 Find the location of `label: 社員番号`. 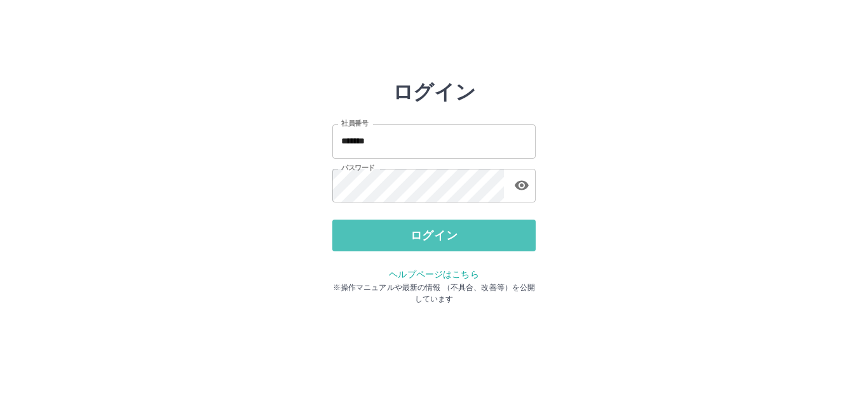

label: 社員番号 is located at coordinates (355, 123).